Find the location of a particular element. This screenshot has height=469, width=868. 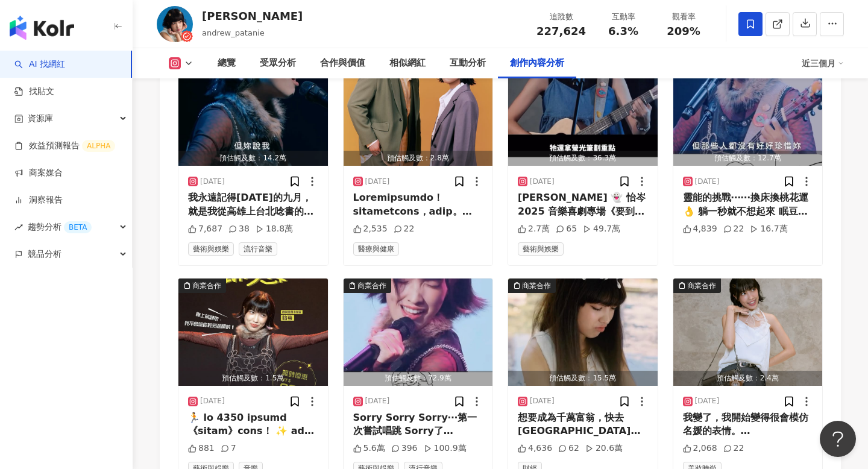

span: 209% is located at coordinates (684, 32).